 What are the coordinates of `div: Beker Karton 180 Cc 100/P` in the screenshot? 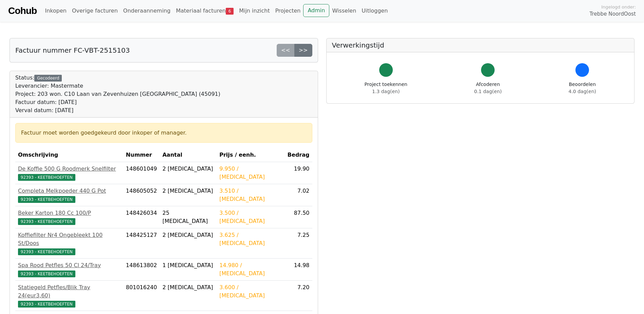 It's located at (69, 213).